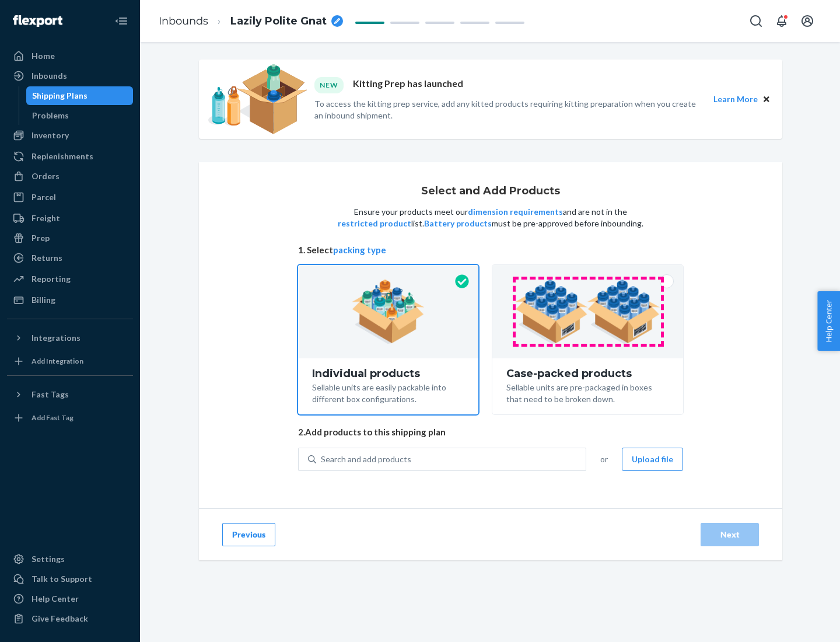 This screenshot has width=840, height=642. Describe the element at coordinates (43, 299) in the screenshot. I see `div: Billing` at that location.